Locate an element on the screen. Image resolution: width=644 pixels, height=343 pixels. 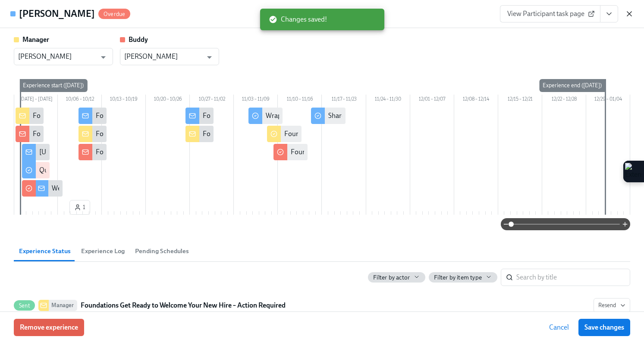
span: Cancel is located at coordinates (559, 328).